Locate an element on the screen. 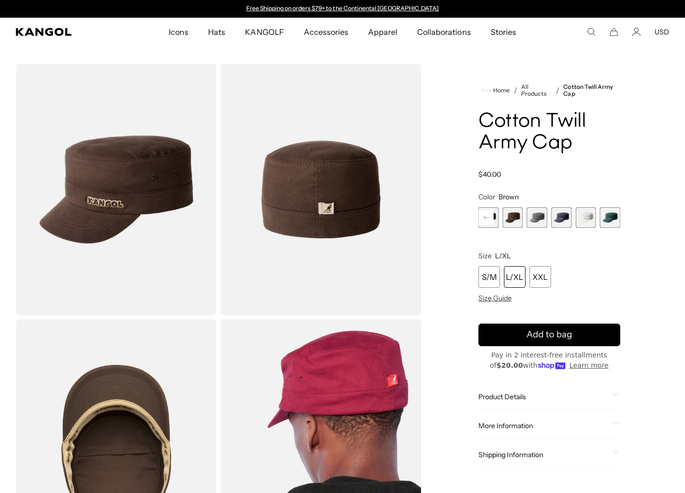 The height and width of the screenshot is (493, 685). nav: breadcrumbs is located at coordinates (550, 90).